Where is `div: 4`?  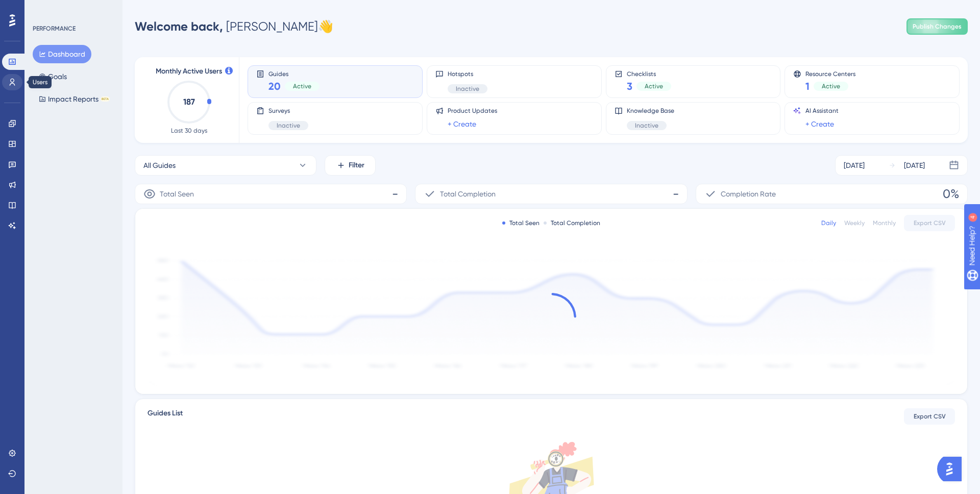 div: 4 is located at coordinates (73, 9).